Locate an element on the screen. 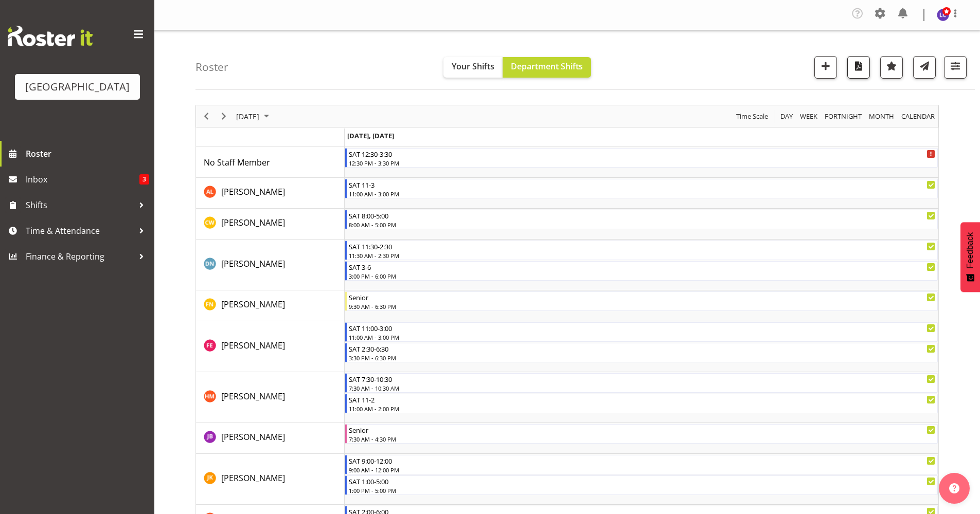  div: 8:00 AM - 5:00 PM is located at coordinates (642, 225).